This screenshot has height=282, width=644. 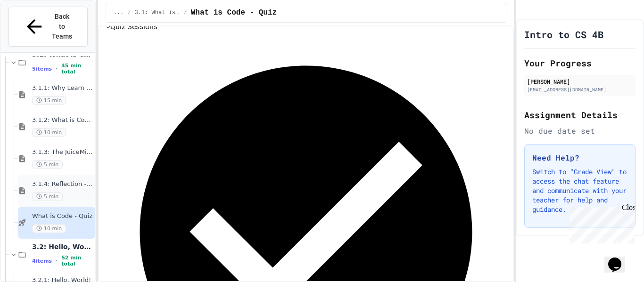 I want to click on span: 3.1.1: Why Learn to Program?, so click(x=63, y=88).